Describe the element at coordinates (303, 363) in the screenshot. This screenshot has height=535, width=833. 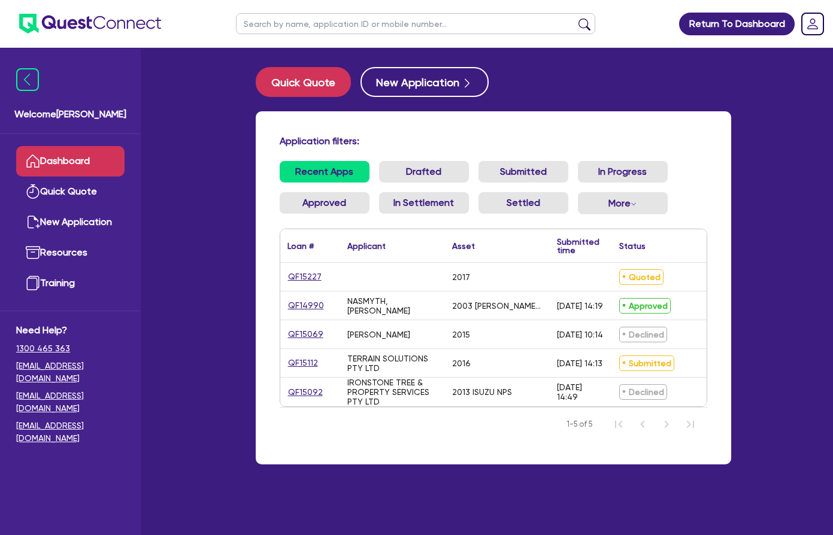
I see `a: QF15112` at that location.